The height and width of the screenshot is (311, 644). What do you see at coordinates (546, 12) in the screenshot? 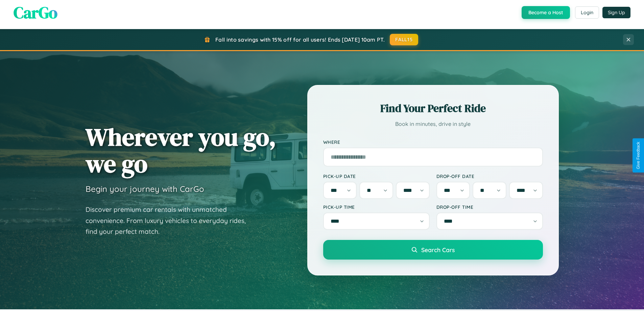
I see `button: Become a Host` at bounding box center [546, 12].